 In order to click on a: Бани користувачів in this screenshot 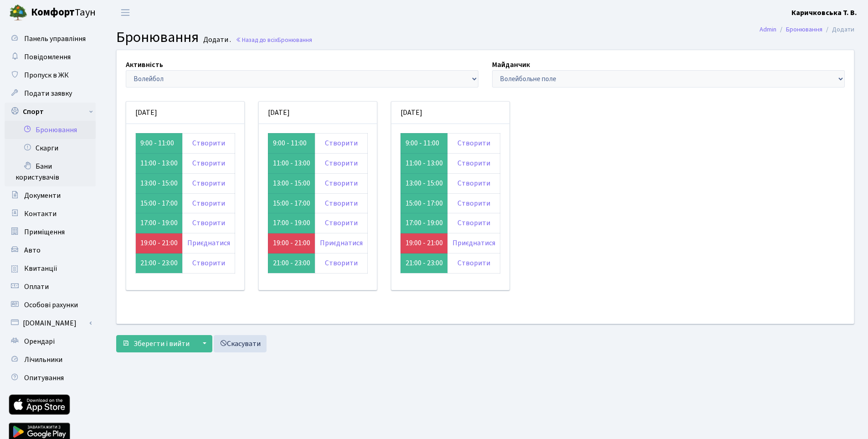, I will do `click(50, 172)`.